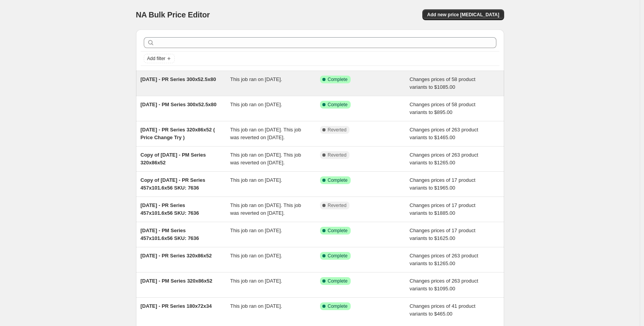 The width and height of the screenshot is (644, 326). What do you see at coordinates (442, 234) in the screenshot?
I see `span: Changes prices of 17 product variants to $1625.00` at bounding box center [442, 234].